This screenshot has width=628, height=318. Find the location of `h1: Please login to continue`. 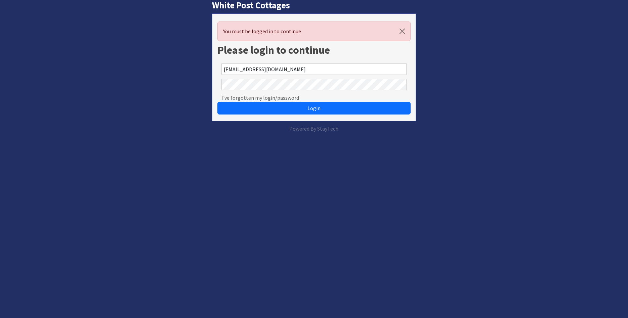

h1: Please login to continue is located at coordinates (314, 50).